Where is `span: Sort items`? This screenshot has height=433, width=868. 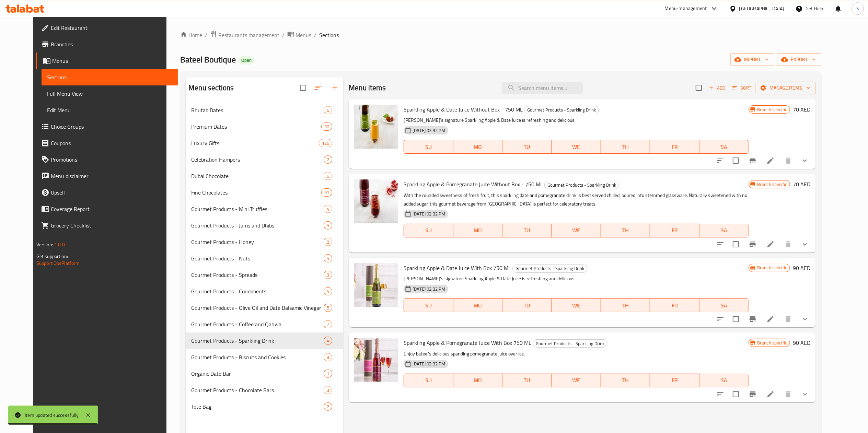 span: Sort items is located at coordinates (742, 88).